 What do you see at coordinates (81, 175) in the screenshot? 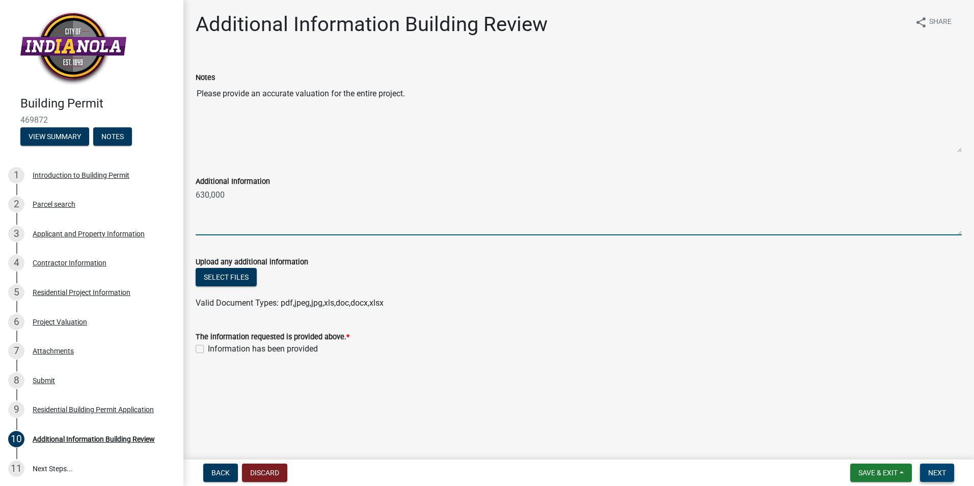
I see `div: Introduction to Building Permit` at bounding box center [81, 175].